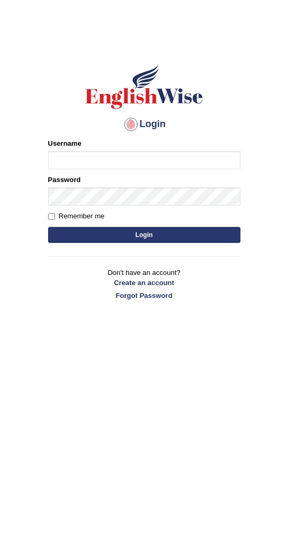 This screenshot has height=551, width=288. I want to click on h4: Login, so click(144, 124).